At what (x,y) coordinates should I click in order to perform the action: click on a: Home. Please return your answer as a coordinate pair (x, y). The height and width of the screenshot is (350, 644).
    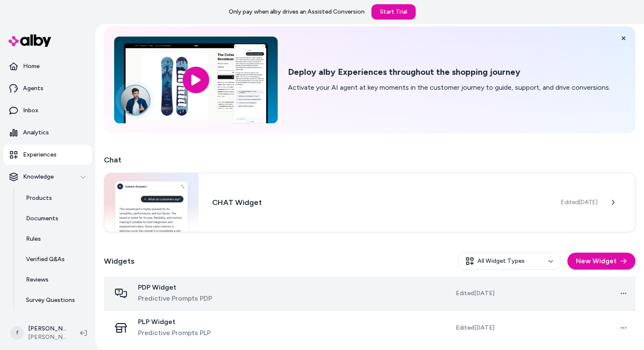
    Looking at the image, I should click on (47, 66).